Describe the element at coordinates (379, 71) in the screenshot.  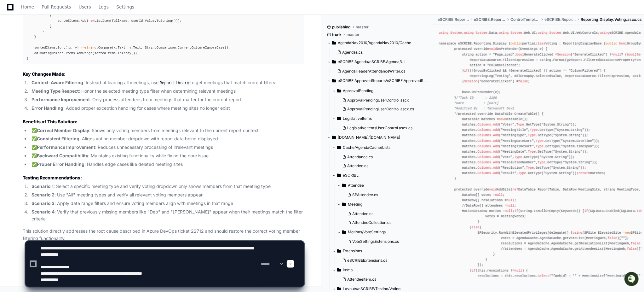
I see `button: AgendaHeaderAttendanceWriter.cs` at that location.